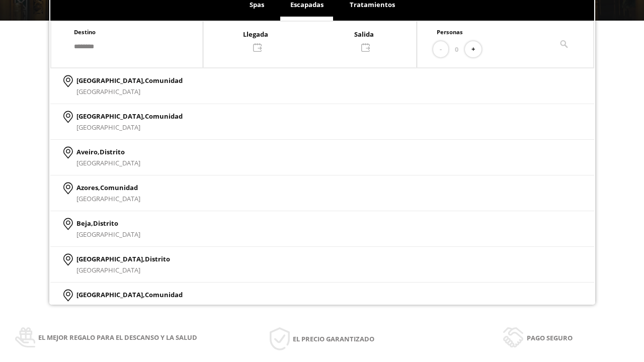 The image size is (644, 362). I want to click on span: Destino, so click(85, 31).